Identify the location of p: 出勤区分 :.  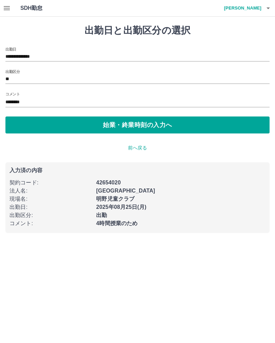
(51, 215).